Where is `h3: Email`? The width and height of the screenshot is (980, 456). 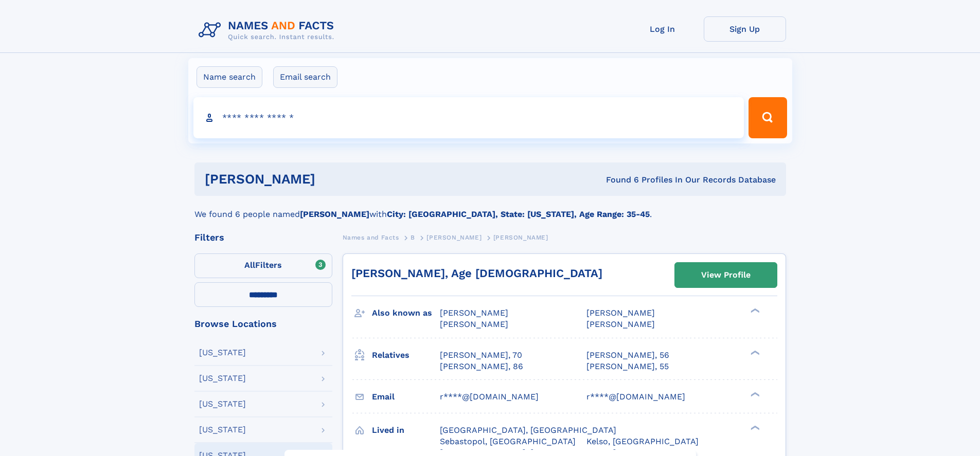
h3: Email is located at coordinates (406, 397).